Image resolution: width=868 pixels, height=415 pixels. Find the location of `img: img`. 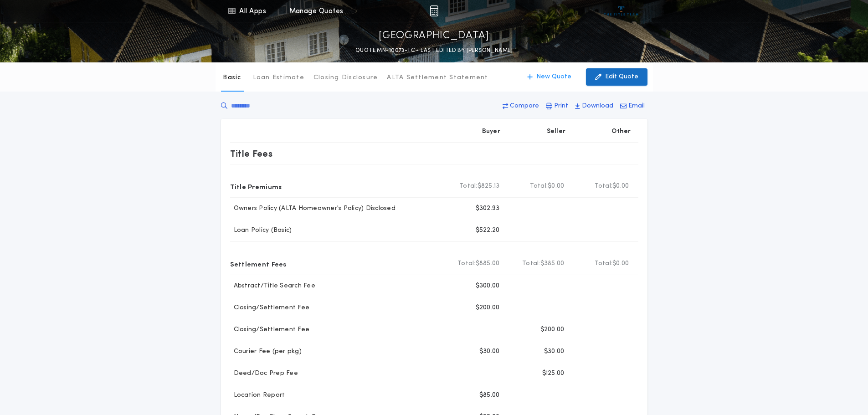

img: img is located at coordinates (434, 11).